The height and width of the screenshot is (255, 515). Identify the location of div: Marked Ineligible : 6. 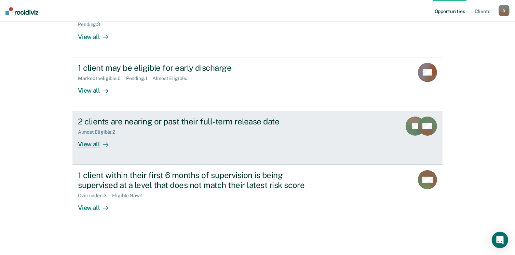
(102, 78).